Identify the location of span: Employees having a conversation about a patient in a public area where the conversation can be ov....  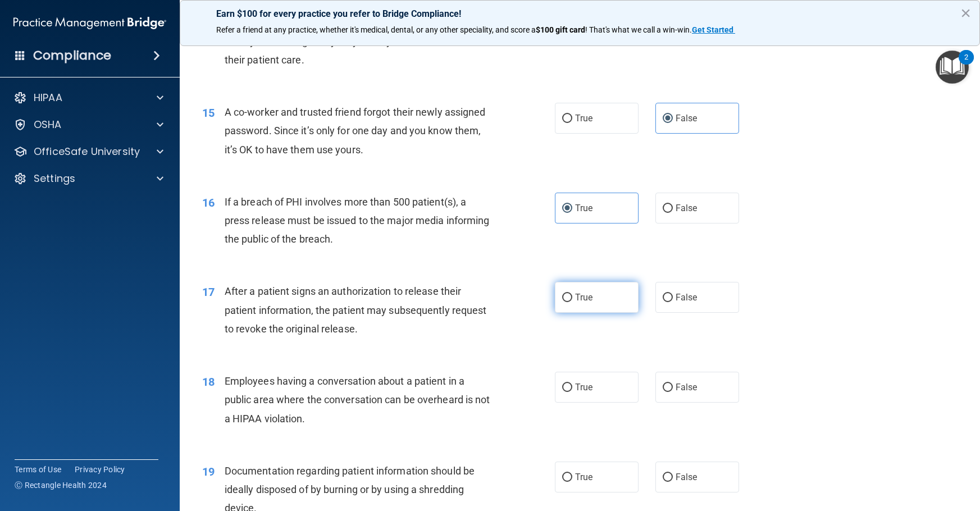
(357, 400).